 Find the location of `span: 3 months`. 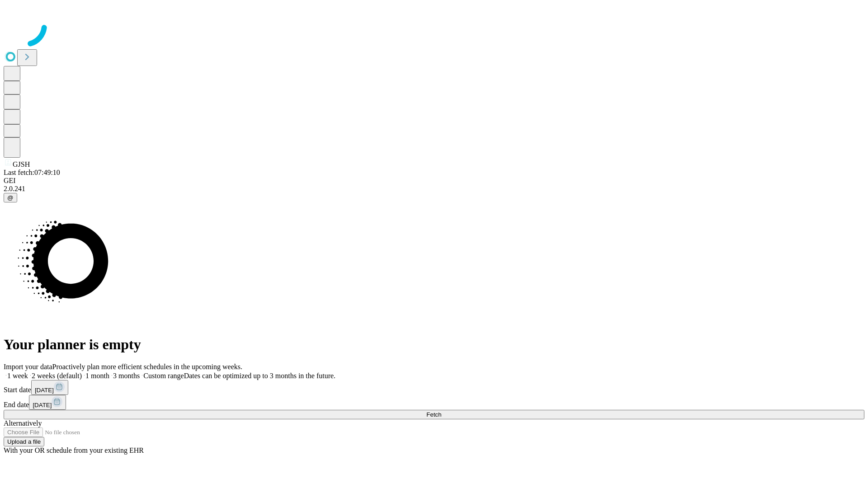

span: 3 months is located at coordinates (126, 376).